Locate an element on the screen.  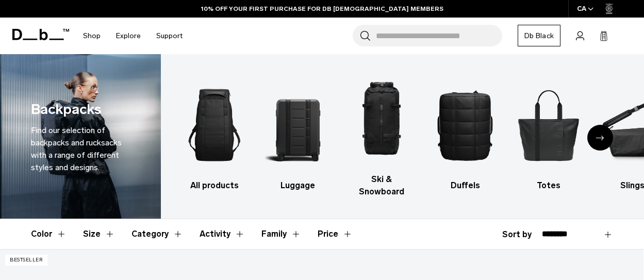
li: 1 / 10 is located at coordinates (214, 134).